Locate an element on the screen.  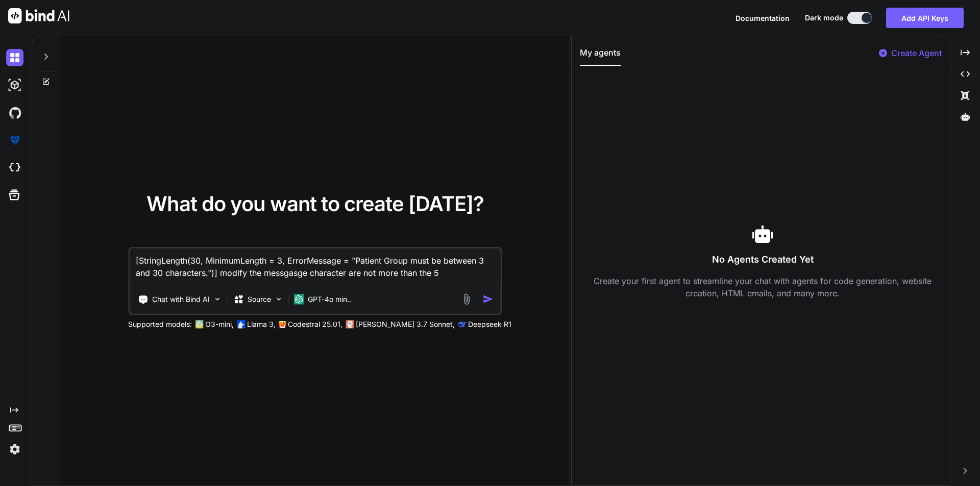
img: attachment is located at coordinates (466, 299).